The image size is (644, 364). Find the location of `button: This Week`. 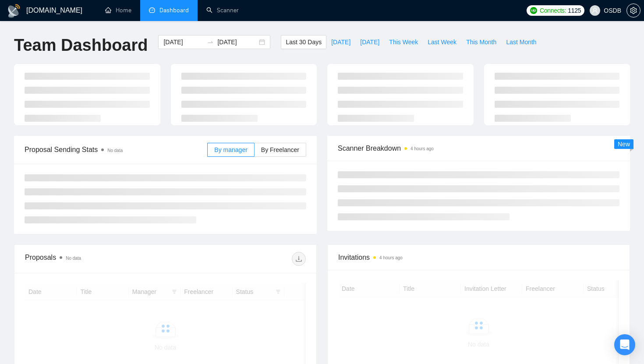

button: This Week is located at coordinates (403, 42).